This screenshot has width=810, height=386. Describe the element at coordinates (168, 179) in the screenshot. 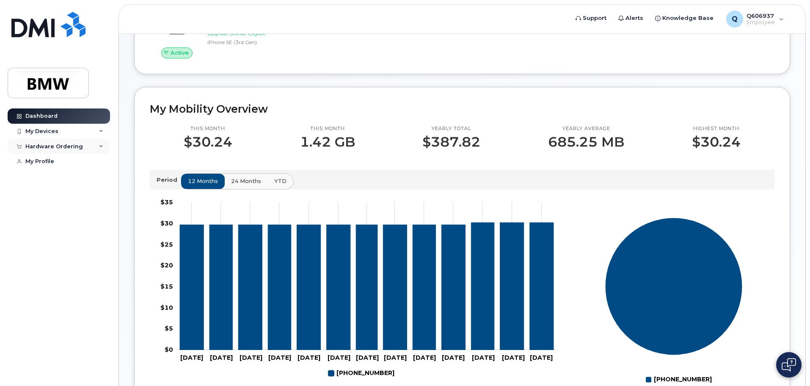

I see `p: Period` at that location.